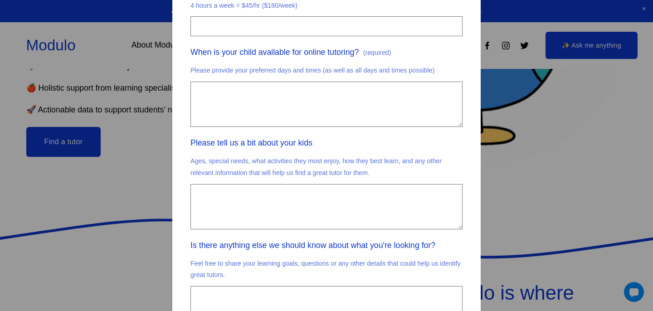 This screenshot has width=653, height=311. What do you see at coordinates (251, 143) in the screenshot?
I see `span: Please tell us a bit about your kids` at bounding box center [251, 143].